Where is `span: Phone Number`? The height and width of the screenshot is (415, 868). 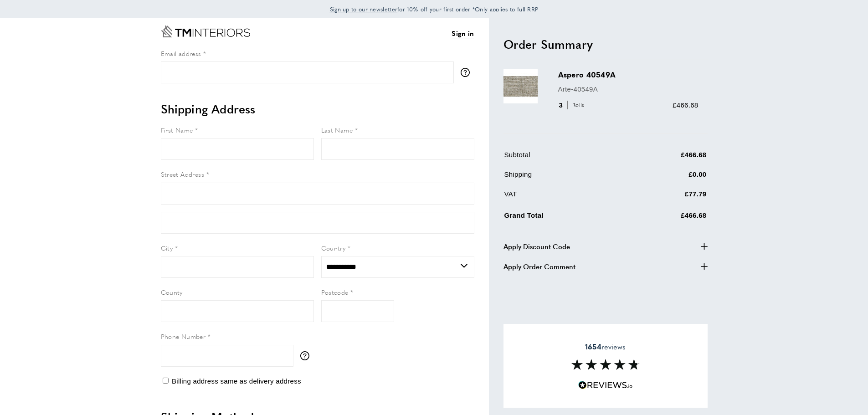
span: Phone Number is located at coordinates (183, 336).